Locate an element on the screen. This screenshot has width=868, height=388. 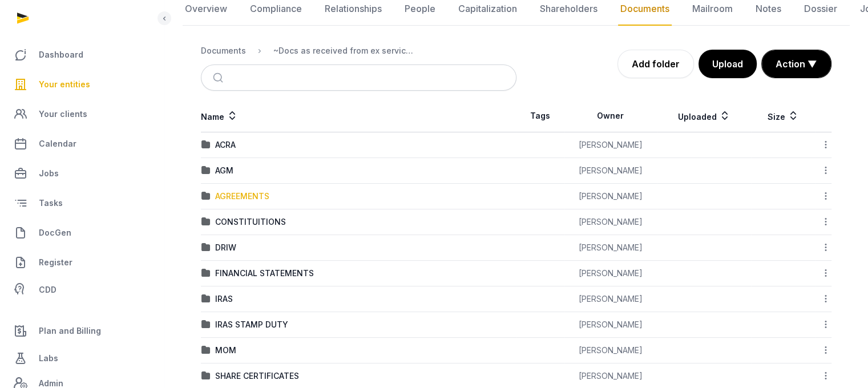
div: FINANCIAL STATEMENTS is located at coordinates (264, 273).